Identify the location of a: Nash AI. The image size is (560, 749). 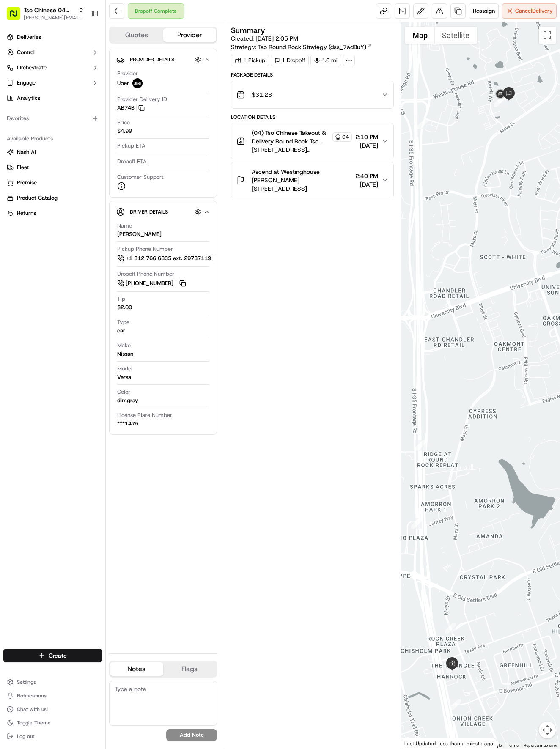
(52, 152).